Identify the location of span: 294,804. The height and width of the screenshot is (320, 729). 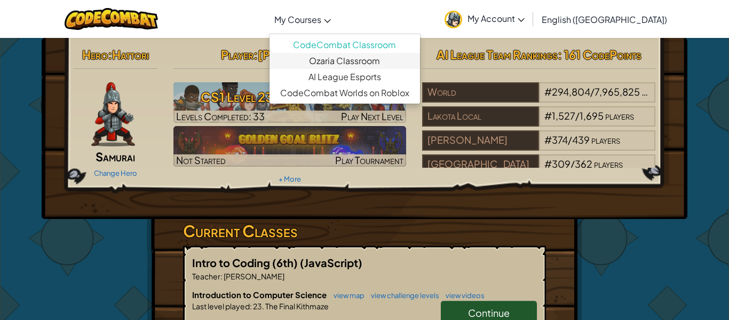
(571, 91).